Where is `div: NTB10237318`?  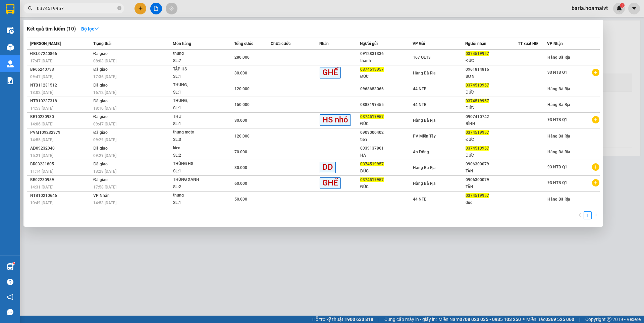
div: NTB10237318 is located at coordinates (61, 101).